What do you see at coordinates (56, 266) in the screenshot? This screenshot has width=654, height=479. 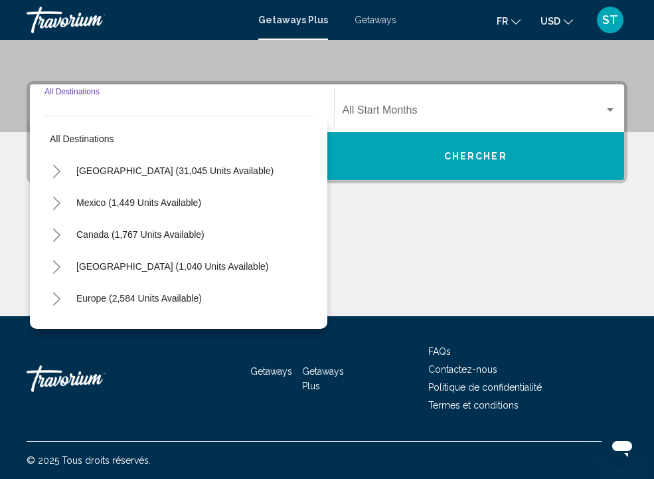 I see `button: Toggle Caribbean & Atlantic Islands (1,040 units available)` at bounding box center [56, 266].